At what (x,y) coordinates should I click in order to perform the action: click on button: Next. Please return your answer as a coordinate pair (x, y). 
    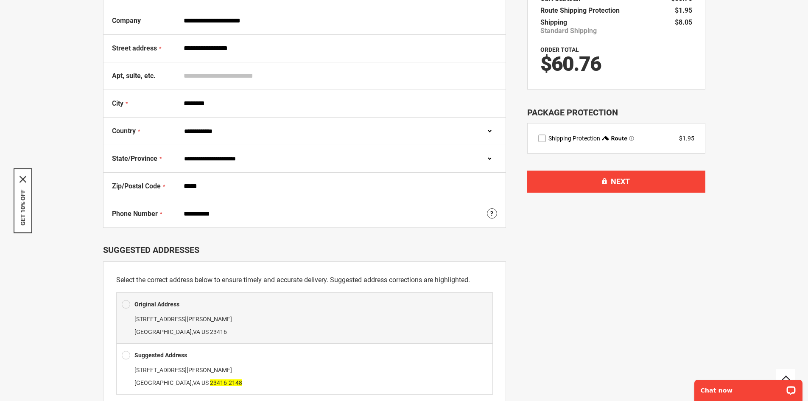
    Looking at the image, I should click on (616, 181).